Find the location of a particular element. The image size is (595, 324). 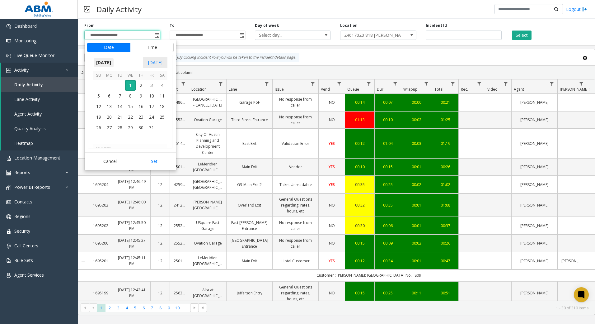

a: YES is located at coordinates (332, 261).